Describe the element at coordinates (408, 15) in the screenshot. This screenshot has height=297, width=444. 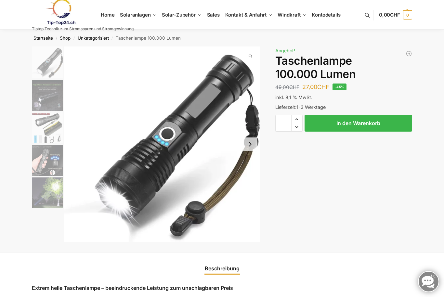
I see `span: 0` at that location.